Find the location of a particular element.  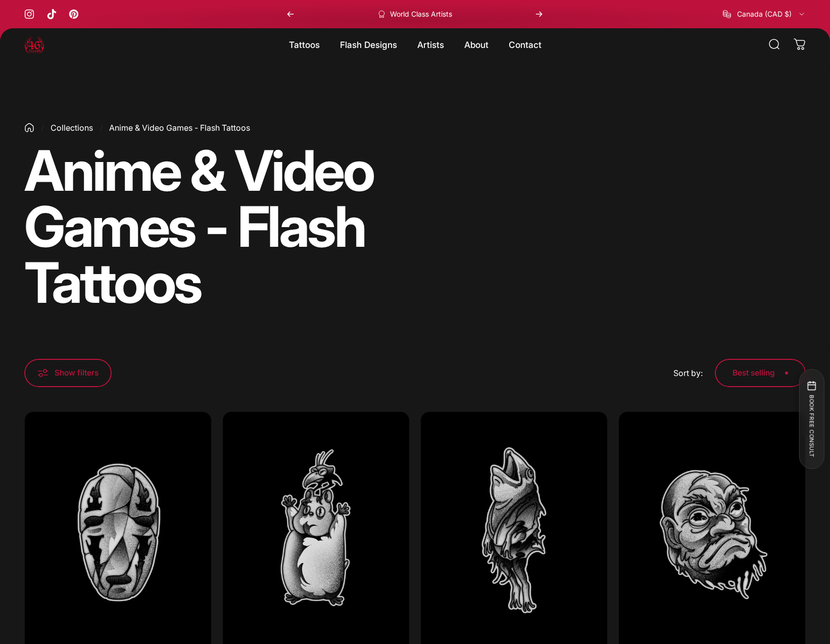

a: 0 items is located at coordinates (800, 44).